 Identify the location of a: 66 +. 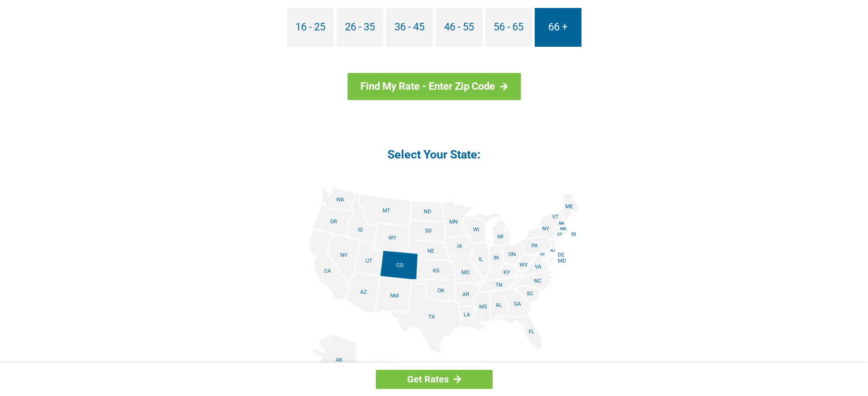
(558, 27).